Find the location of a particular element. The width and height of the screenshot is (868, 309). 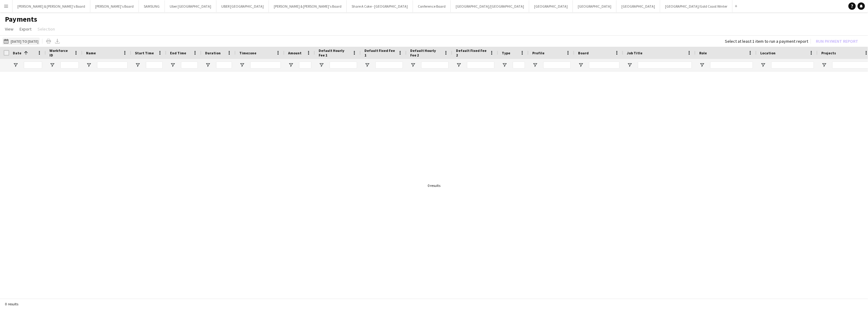

input: Timezone Filter Input is located at coordinates (265, 65).